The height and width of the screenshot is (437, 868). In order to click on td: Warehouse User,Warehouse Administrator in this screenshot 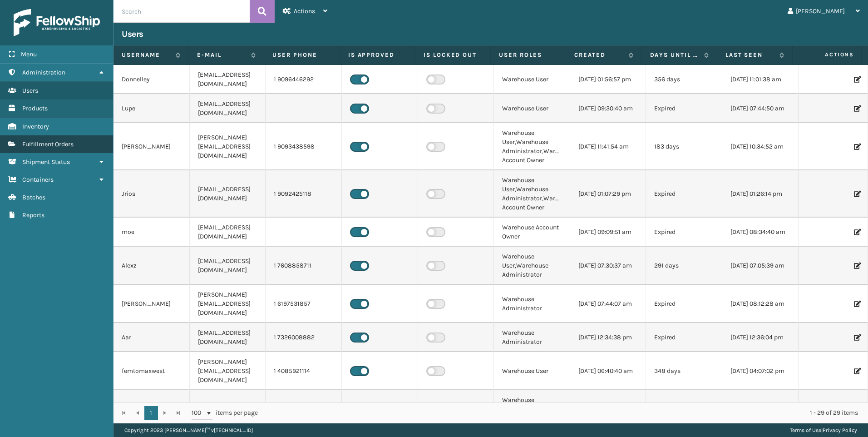, I will do `click(532, 266)`.